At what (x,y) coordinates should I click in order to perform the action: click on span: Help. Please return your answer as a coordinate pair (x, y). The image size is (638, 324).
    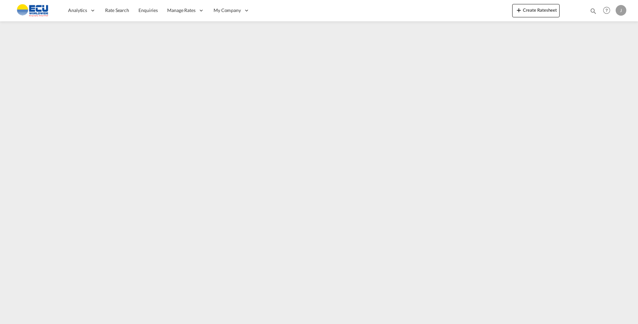
    Looking at the image, I should click on (606, 10).